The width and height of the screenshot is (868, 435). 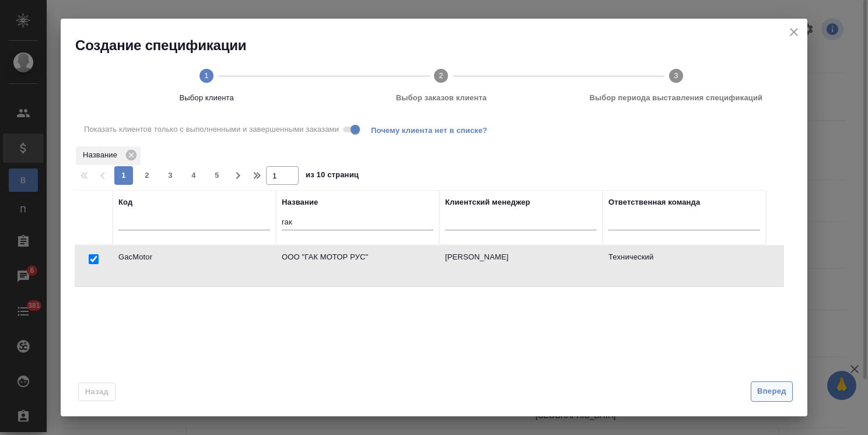 I want to click on button: close, so click(x=794, y=32).